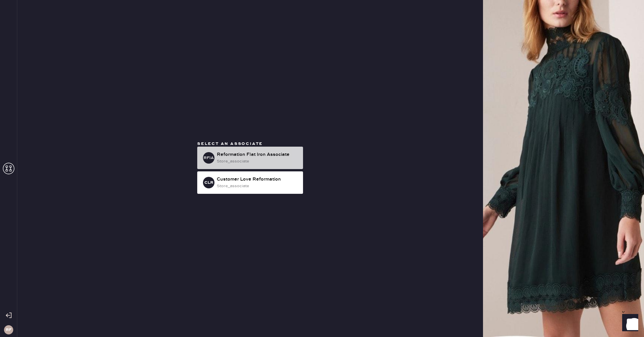 The width and height of the screenshot is (644, 337). What do you see at coordinates (230, 144) in the screenshot?
I see `span: Select an associate` at bounding box center [230, 144].